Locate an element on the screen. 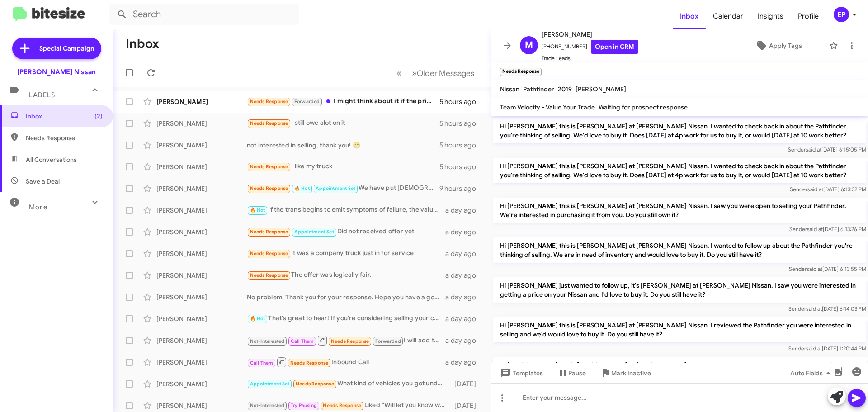 This screenshot has width=868, height=412. span: Save a Deal is located at coordinates (43, 181).